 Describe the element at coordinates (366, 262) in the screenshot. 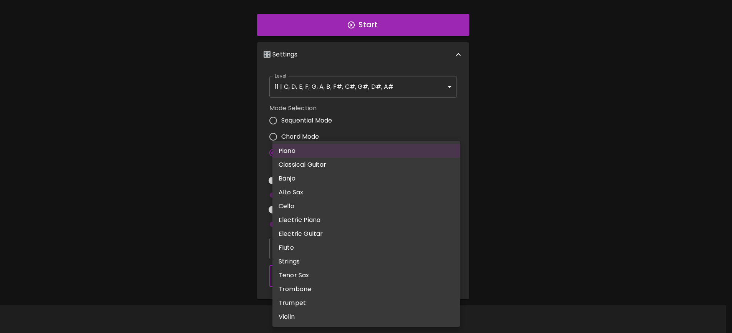

I see `li: Strings` at that location.